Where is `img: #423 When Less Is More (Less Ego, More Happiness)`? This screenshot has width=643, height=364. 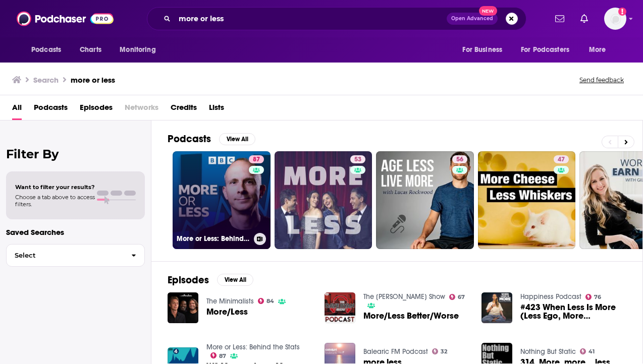 img: #423 When Less Is More (Less Ego, More Happiness) is located at coordinates (497, 307).